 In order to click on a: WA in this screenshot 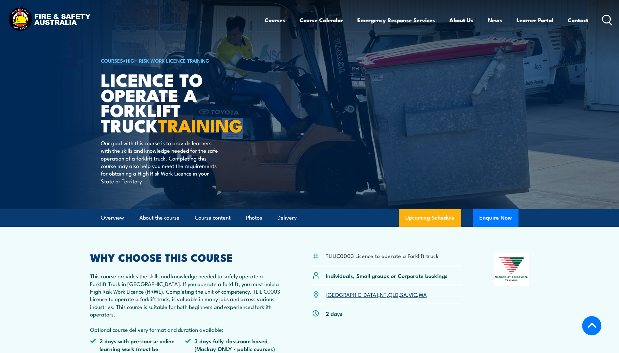, I will do `click(423, 294)`.